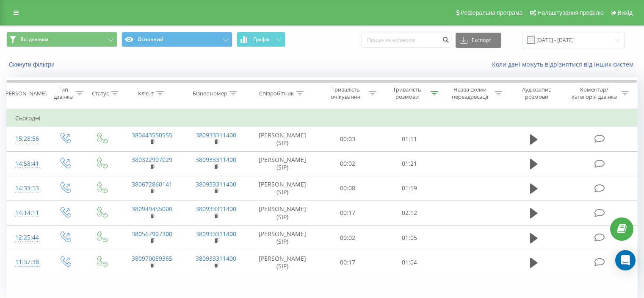 This screenshot has height=298, width=644. I want to click on div: 15:28:56, so click(26, 139).